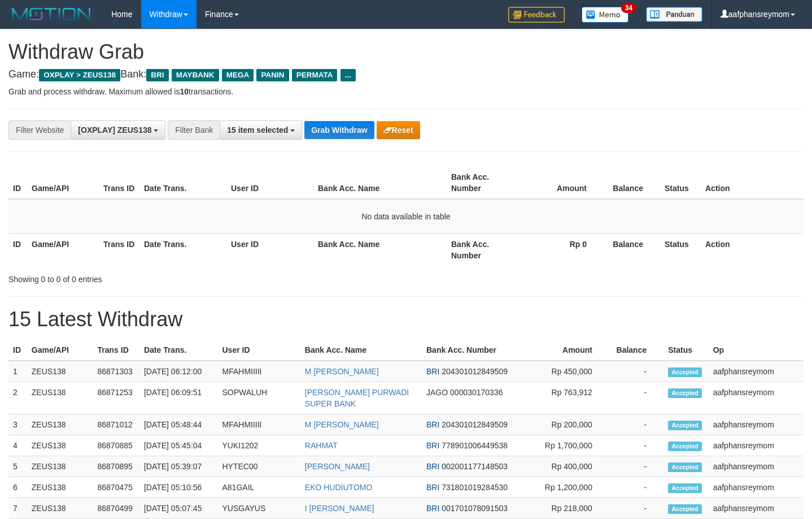 The image size is (812, 519). What do you see at coordinates (184, 92) in the screenshot?
I see `strong: 10` at bounding box center [184, 92].